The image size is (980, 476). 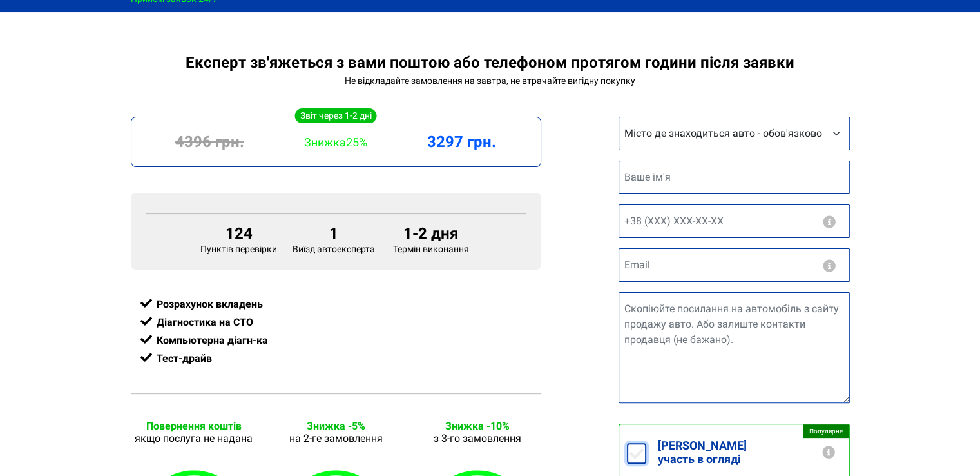 I want to click on div: Розрахунок вкладень, so click(x=336, y=304).